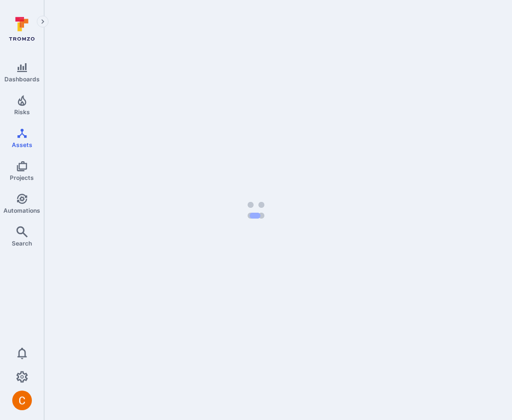 The image size is (512, 420). I want to click on button: Expand navigation menu, so click(42, 22).